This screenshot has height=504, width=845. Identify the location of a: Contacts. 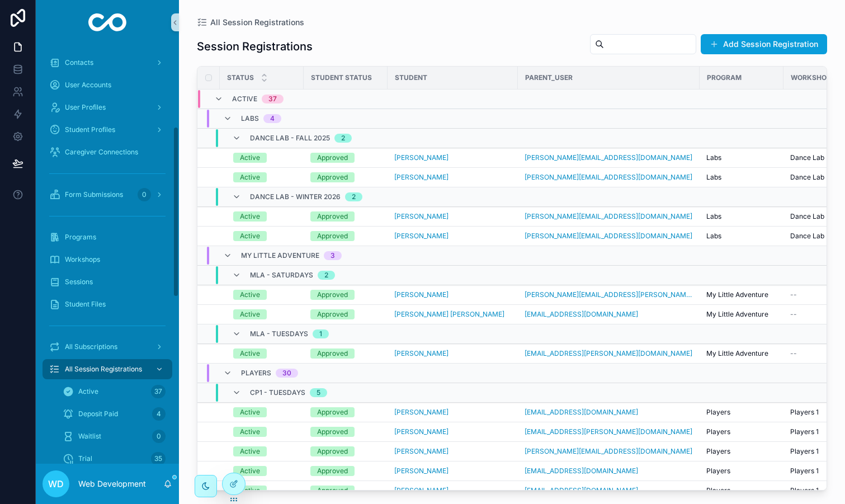
(107, 62).